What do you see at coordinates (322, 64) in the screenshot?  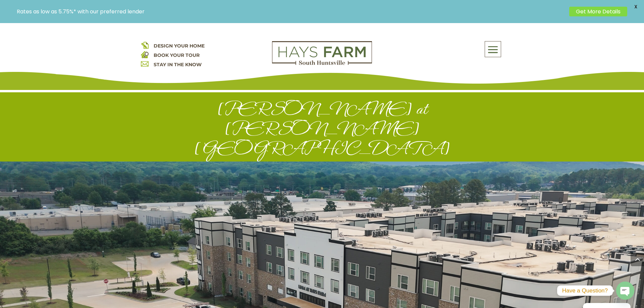 I see `a: hays farm homes huntsville development` at bounding box center [322, 64].